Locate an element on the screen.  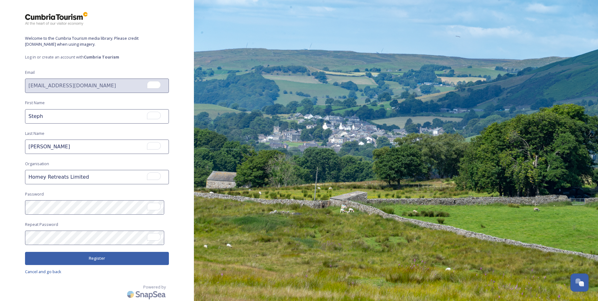
span: First Name is located at coordinates (35, 103).